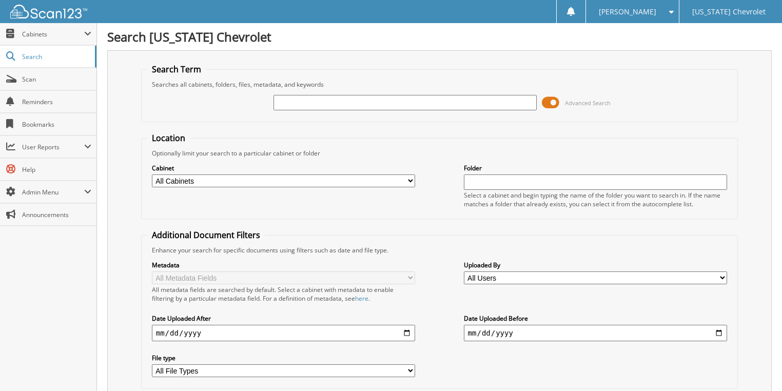 This screenshot has height=391, width=782. What do you see at coordinates (56, 102) in the screenshot?
I see `span: Reminders` at bounding box center [56, 102].